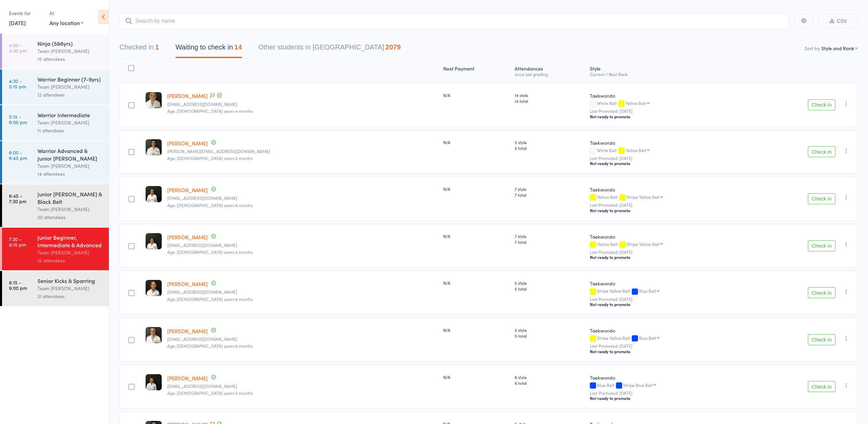  What do you see at coordinates (153, 241) in the screenshot?
I see `img: image1740731928.png` at bounding box center [153, 241].